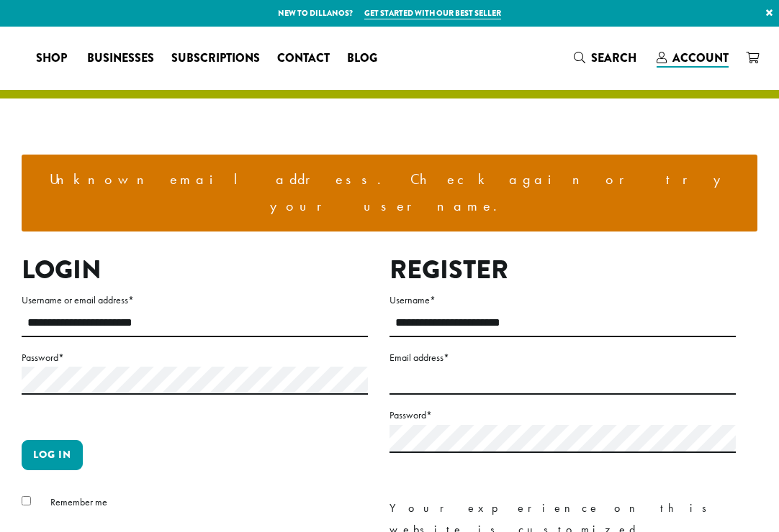 This screenshot has height=532, width=779. Describe the element at coordinates (52, 455) in the screenshot. I see `button: Log in` at that location.